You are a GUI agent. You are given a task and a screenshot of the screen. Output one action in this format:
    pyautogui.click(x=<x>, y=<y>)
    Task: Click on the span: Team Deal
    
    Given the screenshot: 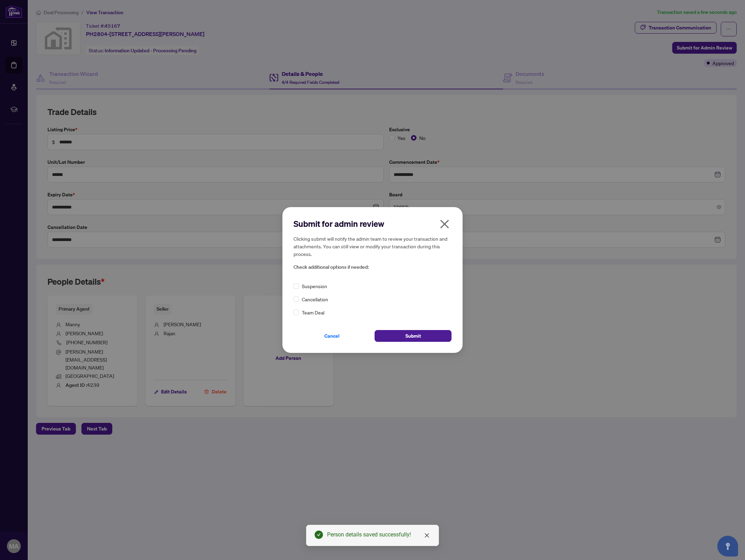 What is the action you would take?
    pyautogui.click(x=313, y=312)
    